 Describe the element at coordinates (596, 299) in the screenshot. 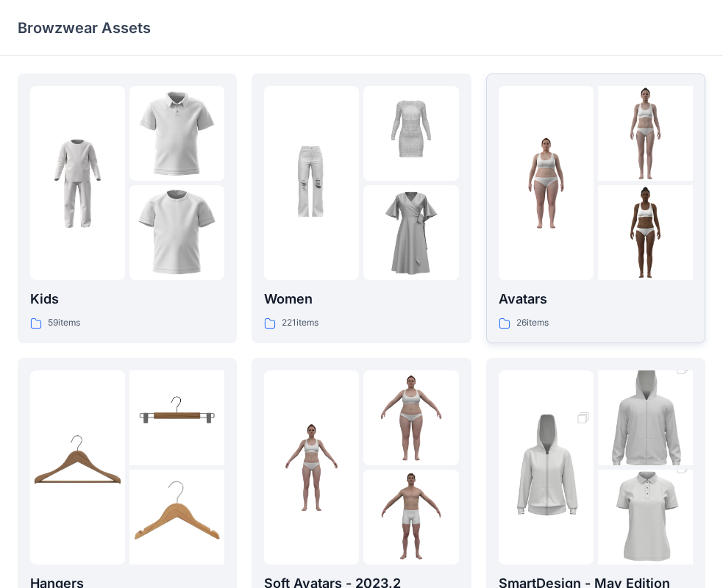

I see `p: Avatars` at that location.